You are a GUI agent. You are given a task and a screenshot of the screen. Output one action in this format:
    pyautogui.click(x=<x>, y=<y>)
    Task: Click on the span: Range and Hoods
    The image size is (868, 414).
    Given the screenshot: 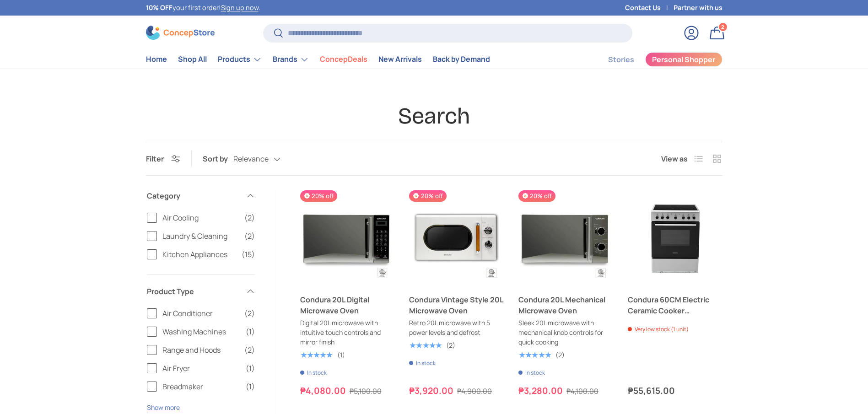 What is the action you would take?
    pyautogui.click(x=201, y=350)
    